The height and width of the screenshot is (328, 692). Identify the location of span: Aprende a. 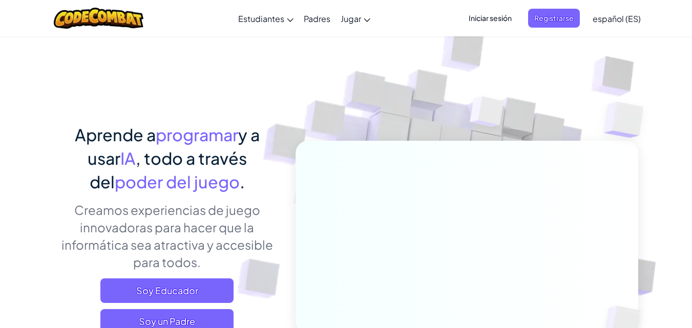
(115, 135).